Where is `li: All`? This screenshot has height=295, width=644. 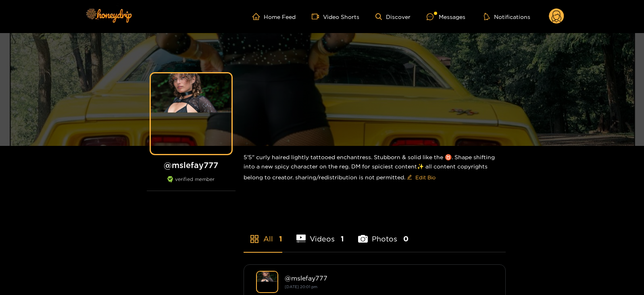 li: All is located at coordinates (263, 234).